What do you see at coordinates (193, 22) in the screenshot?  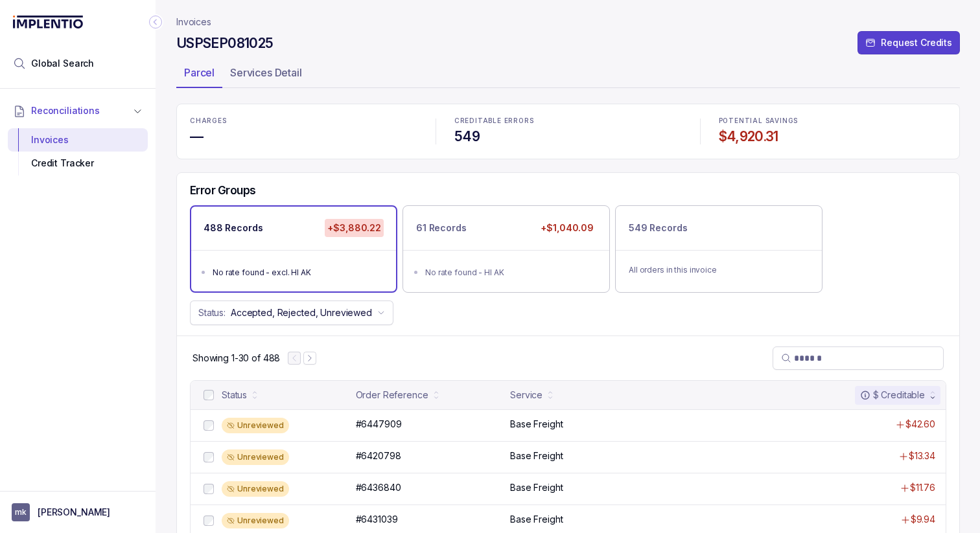 I see `nav: breadcrumb` at bounding box center [193, 22].